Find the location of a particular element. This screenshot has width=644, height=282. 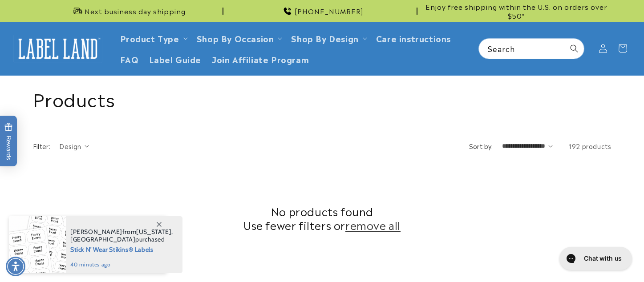

a: Shop By Design is located at coordinates (324, 38).